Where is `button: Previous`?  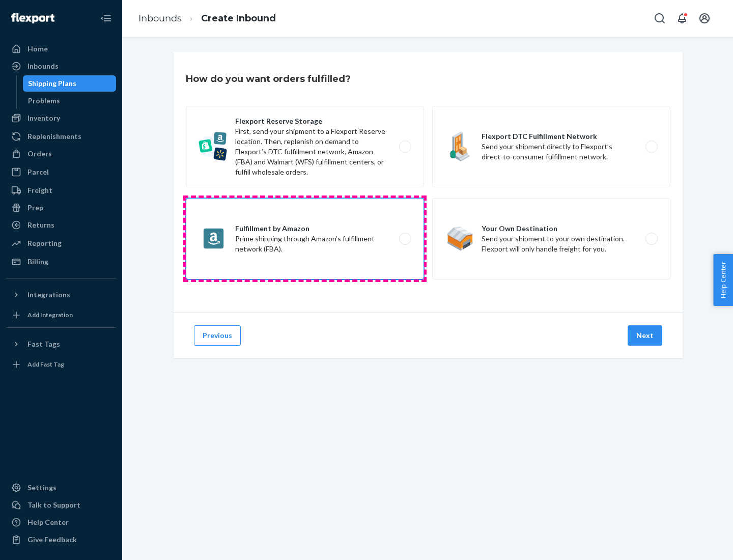 button: Previous is located at coordinates (217, 335).